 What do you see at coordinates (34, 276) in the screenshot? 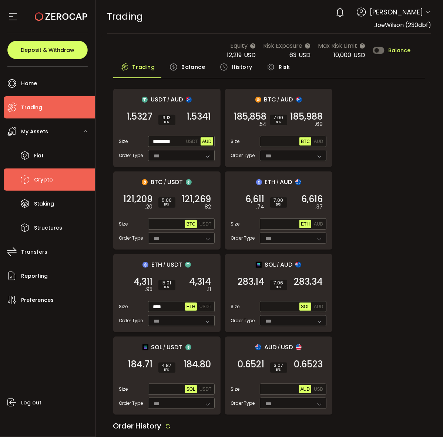
I see `span: Reporting` at bounding box center [34, 276].